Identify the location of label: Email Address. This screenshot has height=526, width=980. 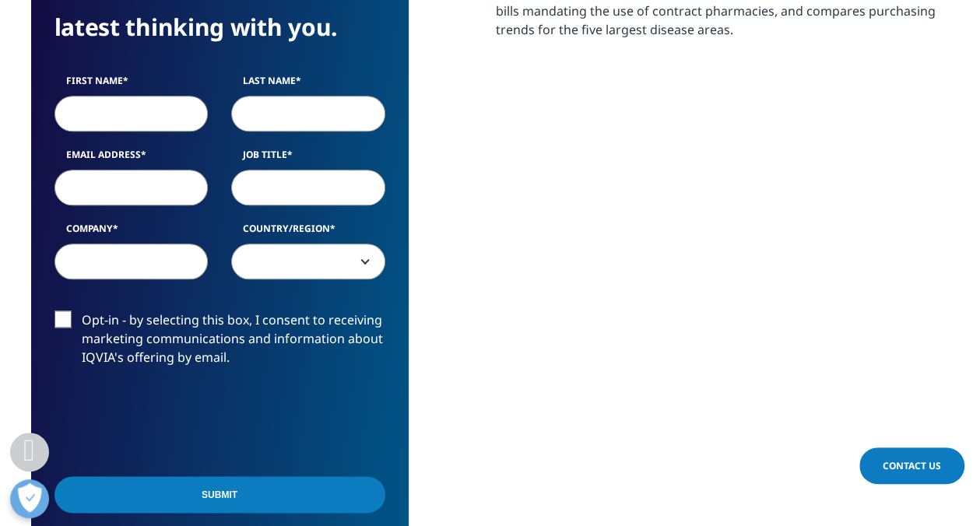
(131, 158).